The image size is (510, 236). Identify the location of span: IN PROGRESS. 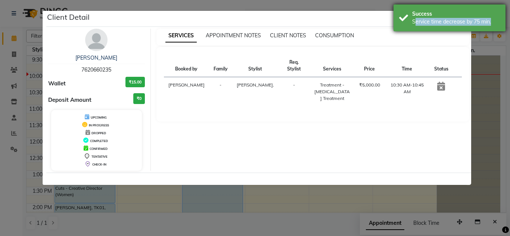
(99, 126).